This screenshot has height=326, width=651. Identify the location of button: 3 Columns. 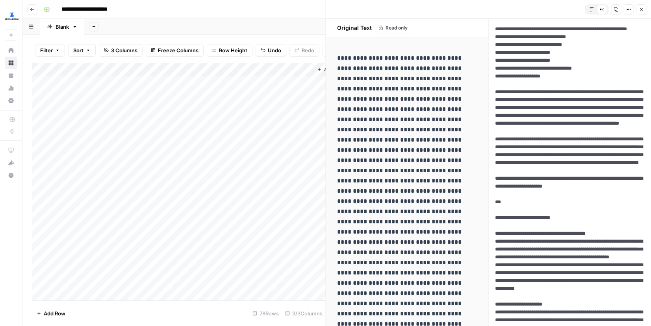
(120, 50).